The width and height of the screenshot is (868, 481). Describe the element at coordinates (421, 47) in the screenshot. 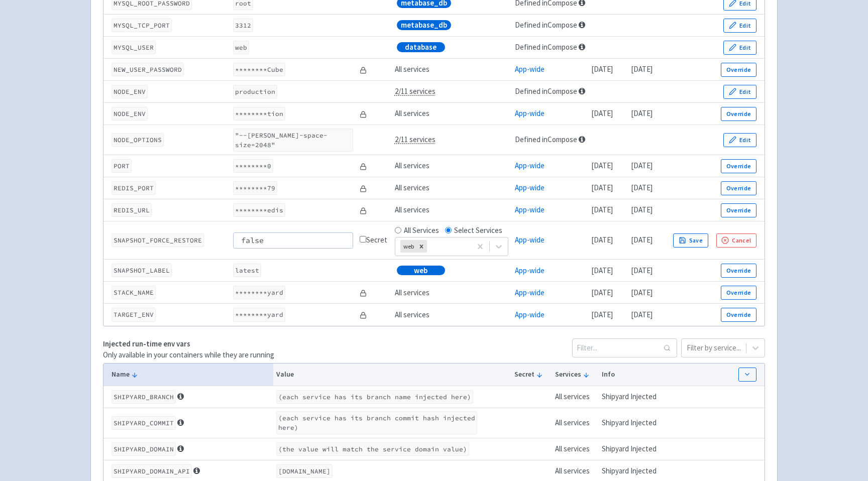

I see `span: database` at that location.